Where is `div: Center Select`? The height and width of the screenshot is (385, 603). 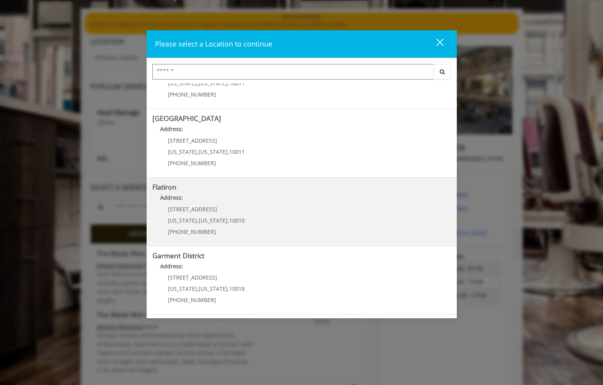
div: Center Select is located at coordinates (302, 74).